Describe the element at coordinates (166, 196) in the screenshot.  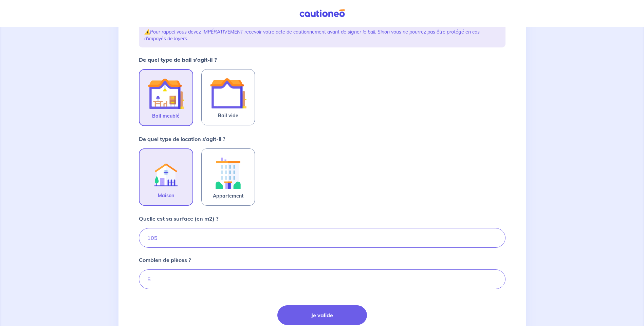
I see `span: Maison` at that location.